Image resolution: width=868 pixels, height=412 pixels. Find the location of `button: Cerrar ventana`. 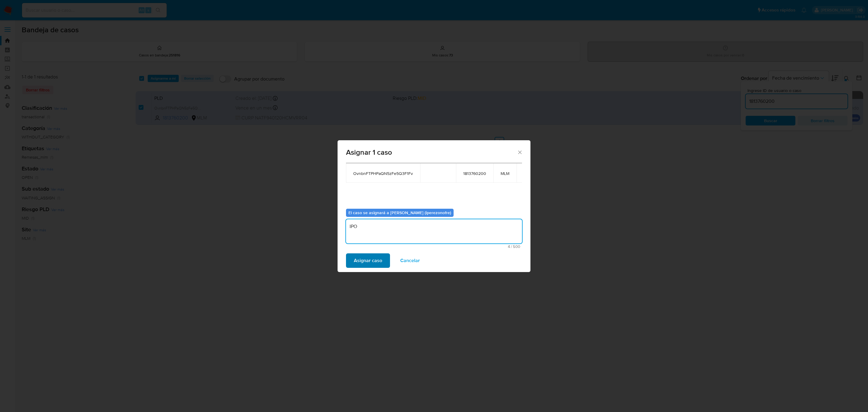

button: Cerrar ventana is located at coordinates (520, 152).